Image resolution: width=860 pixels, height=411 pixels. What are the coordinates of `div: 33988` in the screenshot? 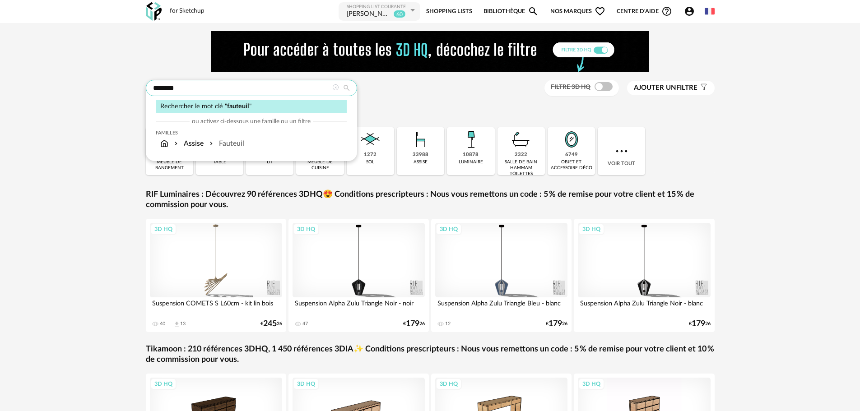 It's located at (420, 155).